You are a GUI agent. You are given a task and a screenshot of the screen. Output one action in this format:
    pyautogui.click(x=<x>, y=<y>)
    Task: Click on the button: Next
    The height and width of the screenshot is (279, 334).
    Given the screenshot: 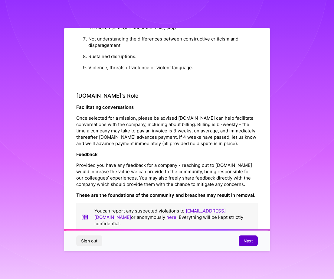 What is the action you would take?
    pyautogui.click(x=248, y=241)
    